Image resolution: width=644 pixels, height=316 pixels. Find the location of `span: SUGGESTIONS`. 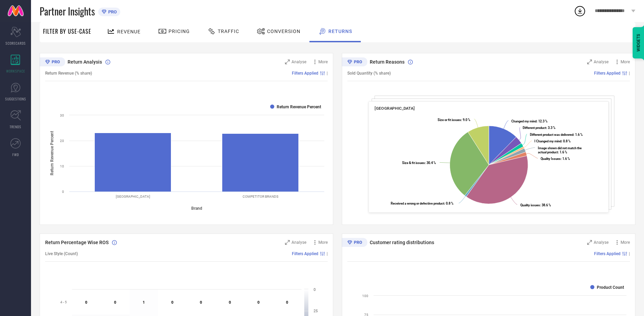

span: SUGGESTIONS is located at coordinates (15, 99).